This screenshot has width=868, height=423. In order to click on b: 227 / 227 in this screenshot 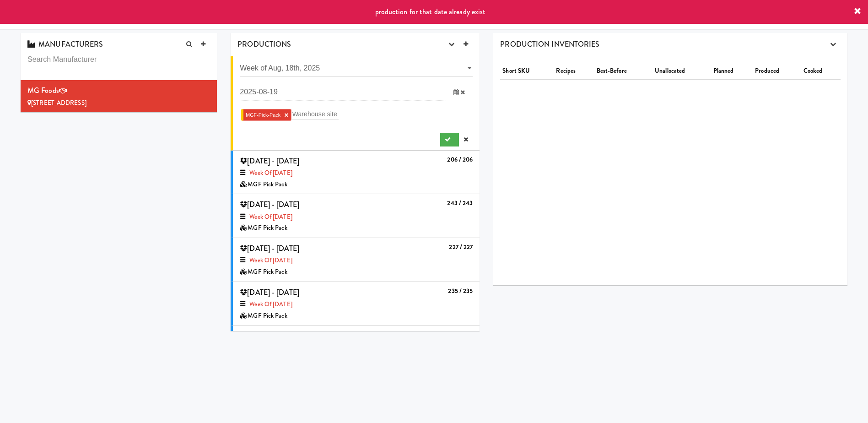, I will do `click(461, 247)`.